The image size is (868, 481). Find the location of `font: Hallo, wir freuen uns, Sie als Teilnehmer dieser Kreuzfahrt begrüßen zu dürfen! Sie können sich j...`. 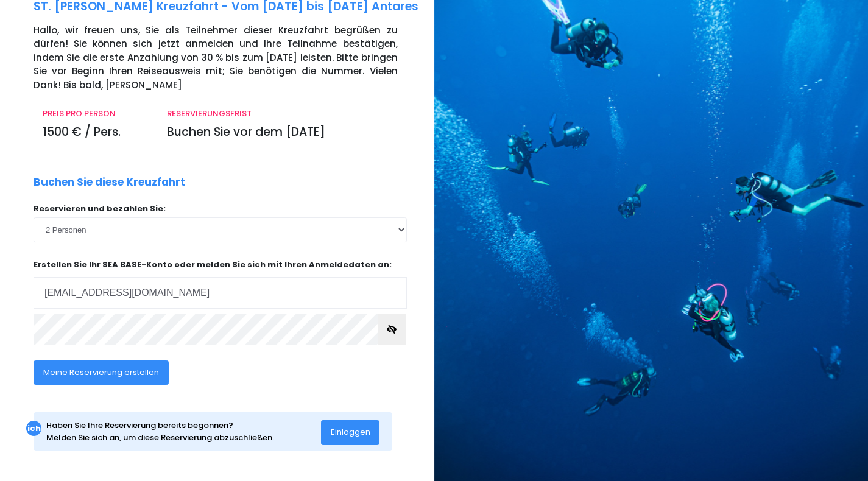

font: Hallo, wir freuen uns, Sie als Teilnehmer dieser Kreuzfahrt begrüßen zu dürfen! Sie können sich j... is located at coordinates (215, 57).